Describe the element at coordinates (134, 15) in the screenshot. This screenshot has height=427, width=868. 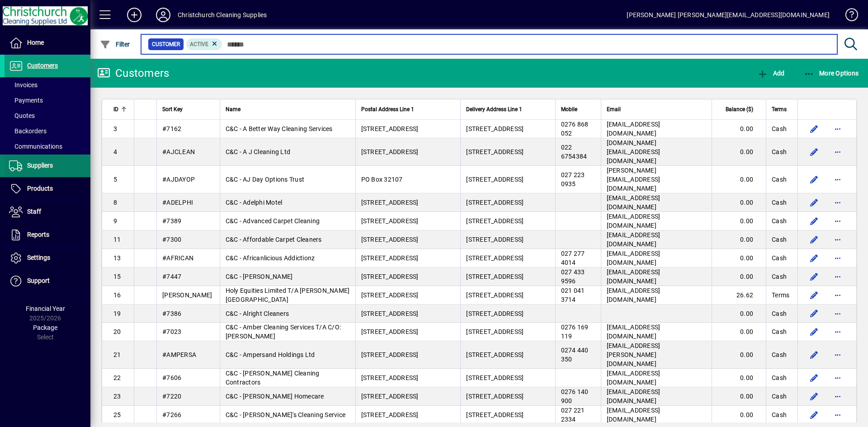
I see `button: Add` at that location.